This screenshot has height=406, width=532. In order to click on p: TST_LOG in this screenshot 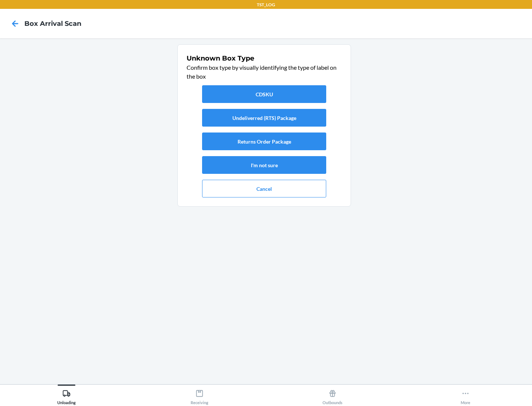, I will do `click(266, 5)`.